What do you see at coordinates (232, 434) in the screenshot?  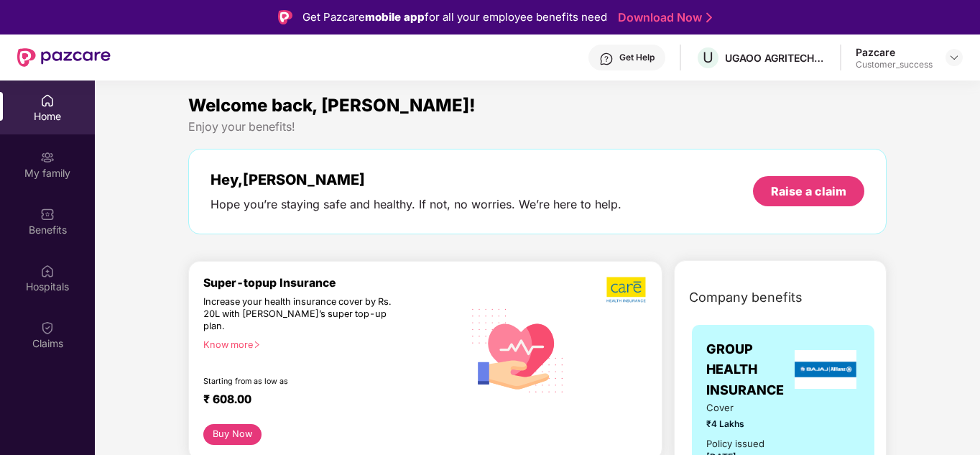 I see `button: Buy Now` at bounding box center [232, 434].